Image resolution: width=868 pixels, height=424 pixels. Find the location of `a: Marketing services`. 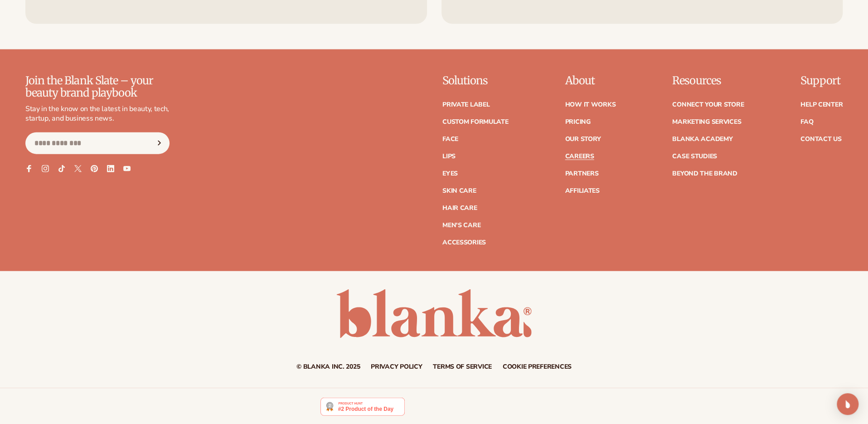

a: Marketing services is located at coordinates (707, 122).